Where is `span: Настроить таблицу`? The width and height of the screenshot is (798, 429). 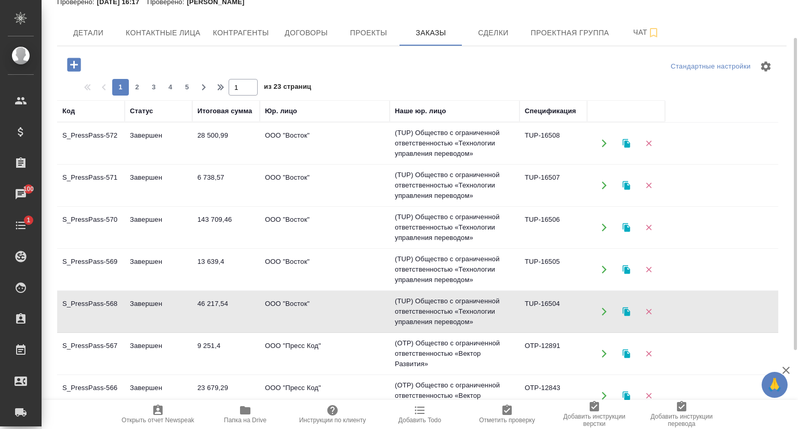 span: Настроить таблицу is located at coordinates (766, 66).